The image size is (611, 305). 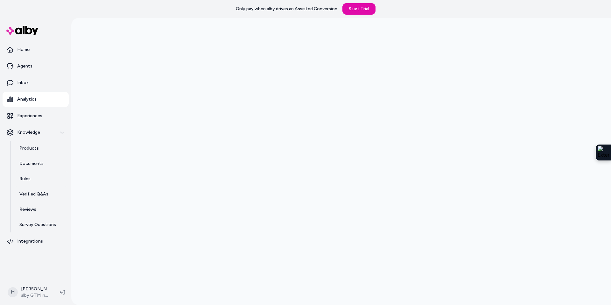 What do you see at coordinates (34, 194) in the screenshot?
I see `p: Verified Q&As` at bounding box center [34, 194].